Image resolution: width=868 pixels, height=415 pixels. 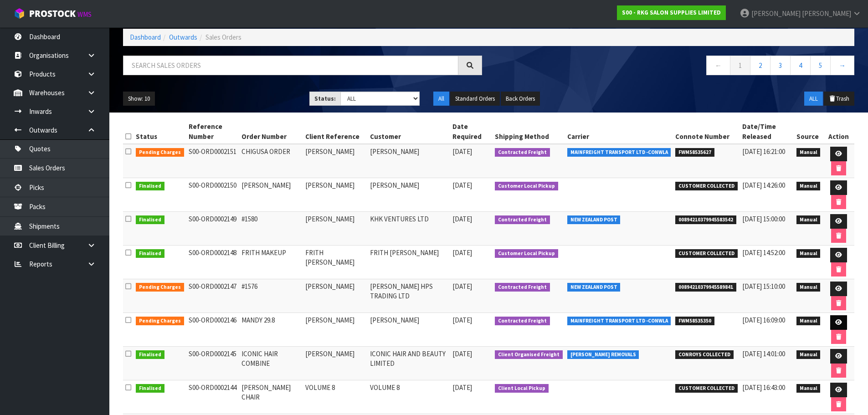 What do you see at coordinates (213, 398) in the screenshot?
I see `td: S00-ORD0002144` at bounding box center [213, 398].